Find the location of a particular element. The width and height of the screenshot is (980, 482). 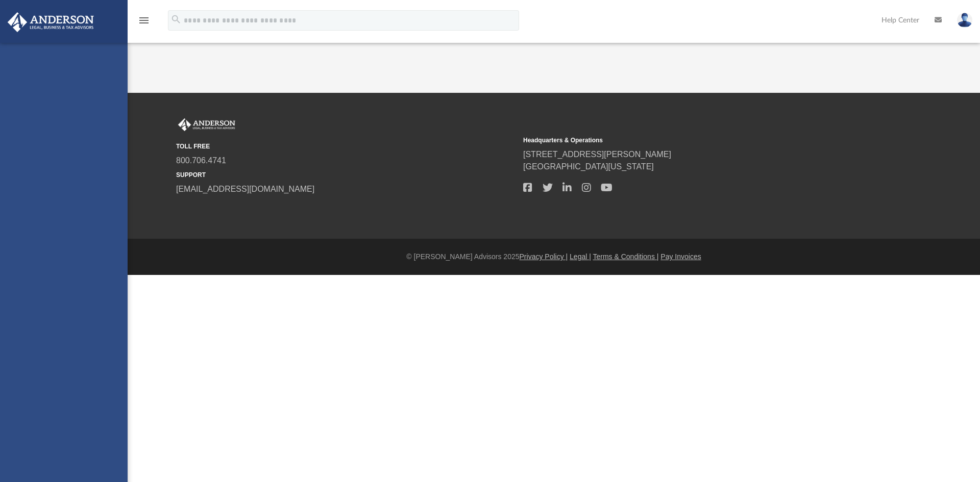

small: TOLL FREE is located at coordinates (346, 146).